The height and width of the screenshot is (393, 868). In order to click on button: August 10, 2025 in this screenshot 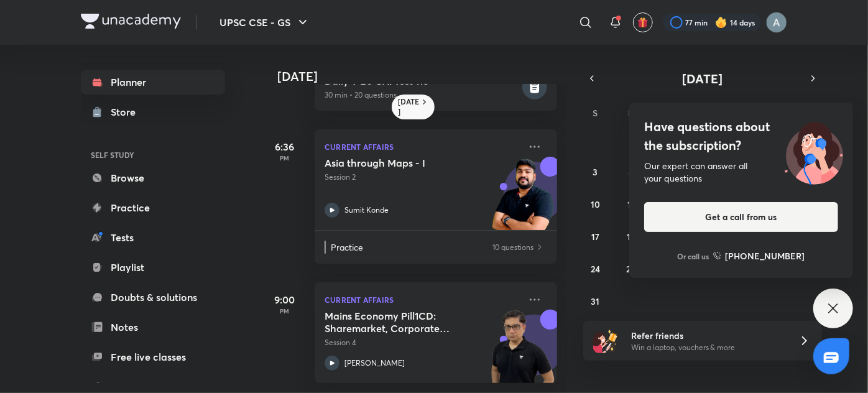, I will do `click(596, 204)`.